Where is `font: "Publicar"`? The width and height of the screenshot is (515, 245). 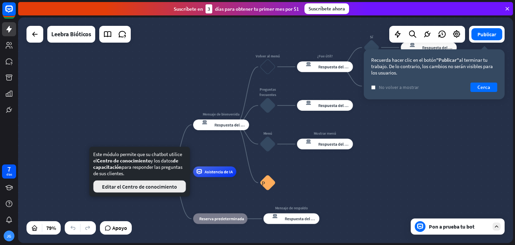 font: "Publicar" is located at coordinates (448, 60).